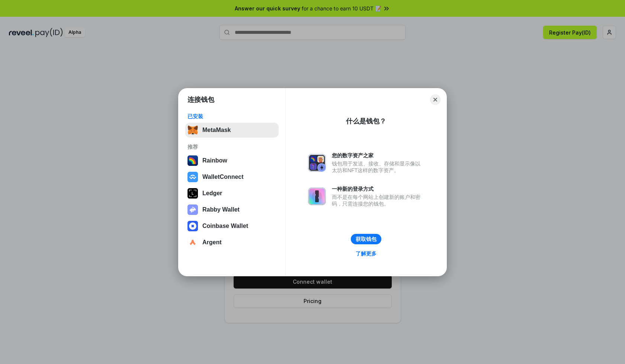 The image size is (625, 364). What do you see at coordinates (193, 193) in the screenshot?
I see `img: svg+xml,%3Csvg%20xmlns%3D%22http%3A%2F%2Fwww.w3.org%2F2000%2Fsvg%22%20width%3D%2228%22%20height%3...` at bounding box center [193, 193].